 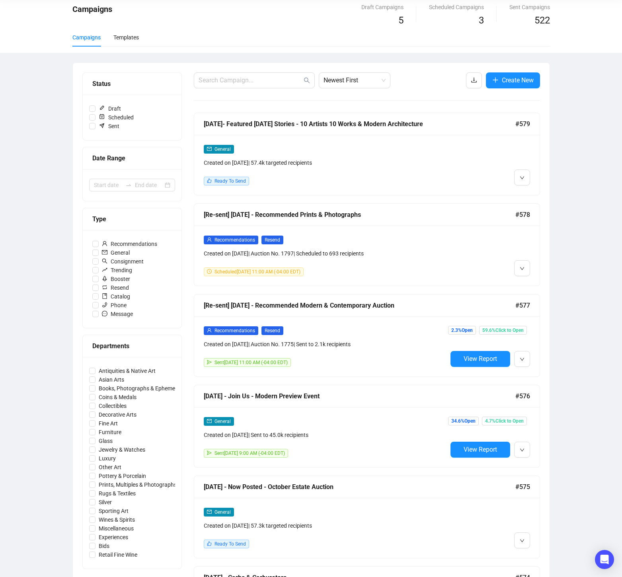 I want to click on span: to, so click(x=128, y=185).